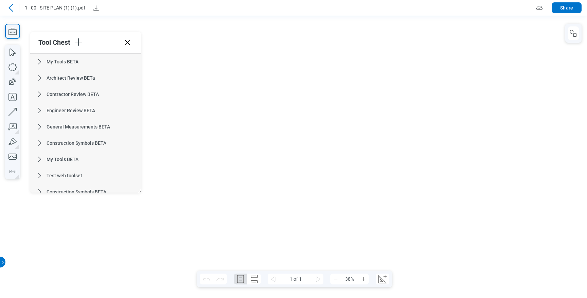  I want to click on span: General Measurements BETA, so click(78, 127).